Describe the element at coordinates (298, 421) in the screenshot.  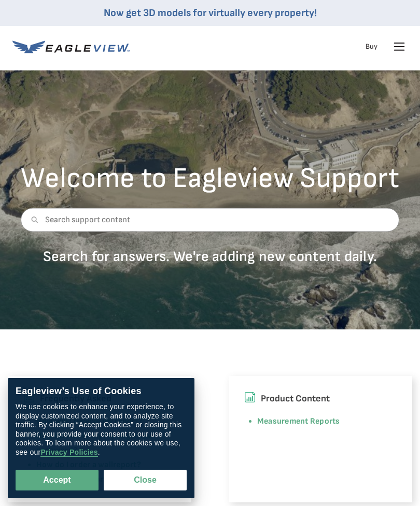
I see `a: Measurement Reports` at that location.